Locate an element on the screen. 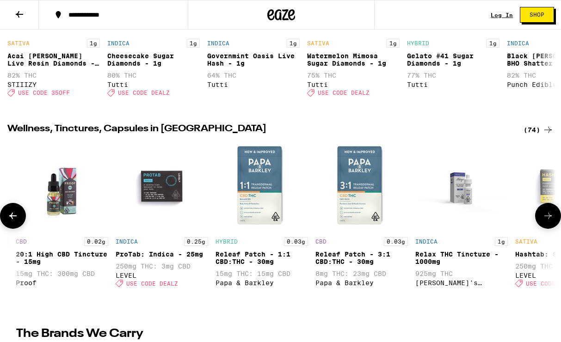 This screenshot has height=342, width=561. div: Releaf Patch - 3:1 CBD:THC - 30mg is located at coordinates (362, 258).